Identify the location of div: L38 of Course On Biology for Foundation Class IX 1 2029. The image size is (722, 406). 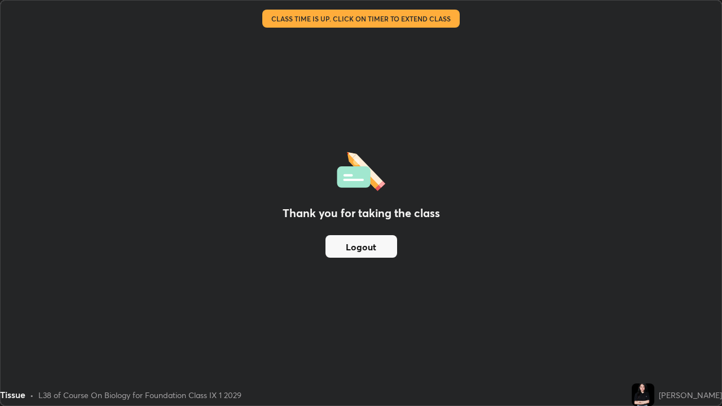
(140, 395).